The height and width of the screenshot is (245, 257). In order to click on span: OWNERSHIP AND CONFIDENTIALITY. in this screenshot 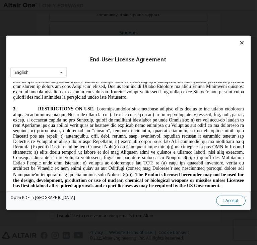, I will do `click(70, 111)`.